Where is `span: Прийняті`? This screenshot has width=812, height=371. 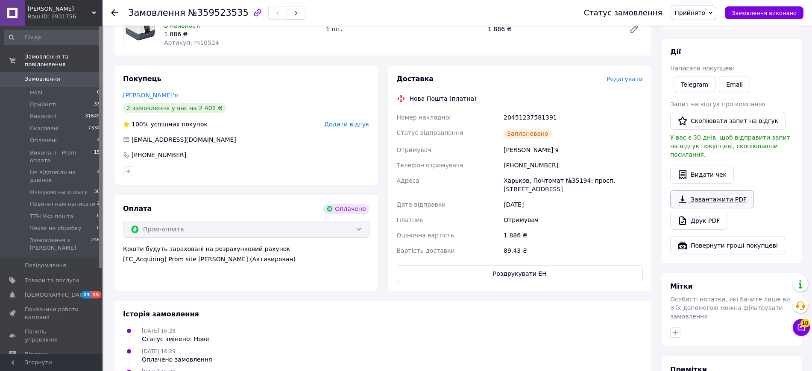
span: Прийняті is located at coordinates (43, 105).